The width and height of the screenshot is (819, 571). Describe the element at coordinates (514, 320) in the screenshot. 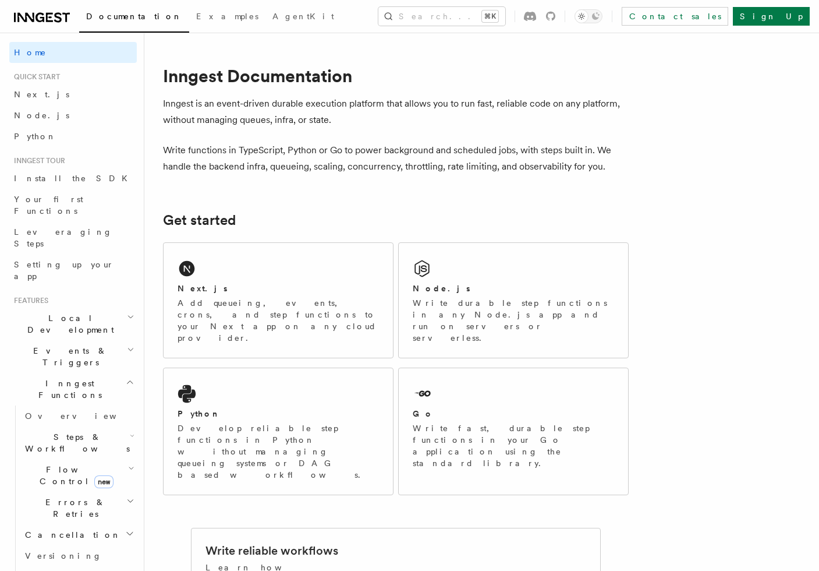

I see `p: Write durable step functions in any Node.js app and run on servers or serverless.` at that location.